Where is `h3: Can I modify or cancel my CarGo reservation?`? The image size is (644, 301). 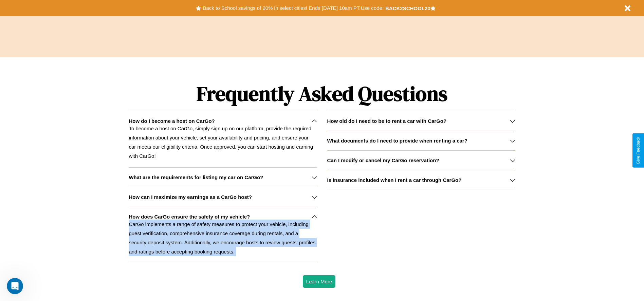 h3: Can I modify or cancel my CarGo reservation? is located at coordinates (383, 160).